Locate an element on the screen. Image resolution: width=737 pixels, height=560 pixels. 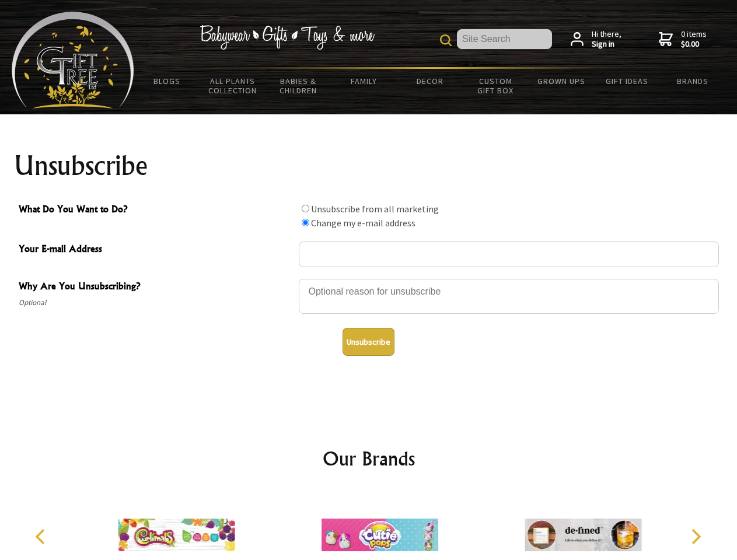
span: Optional is located at coordinates (156, 303).